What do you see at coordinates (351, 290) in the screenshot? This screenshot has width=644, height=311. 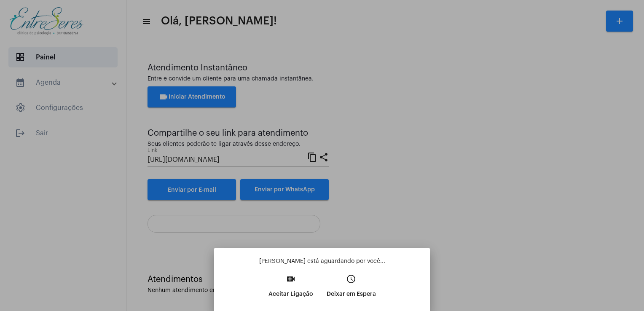 I see `button: Deixar em Espera` at bounding box center [351, 290].